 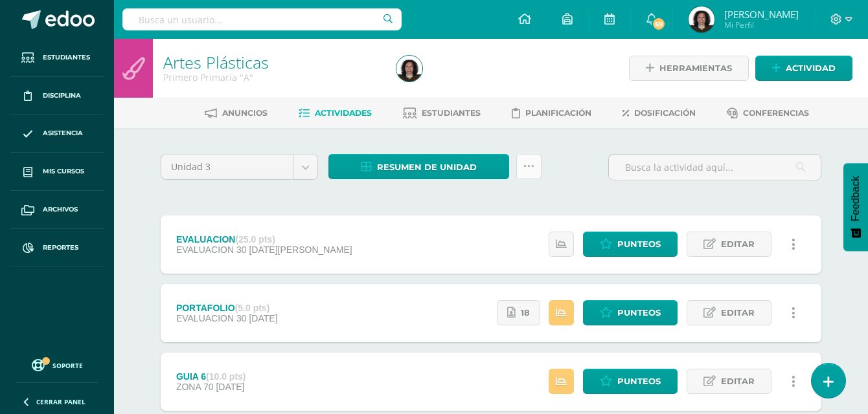 What do you see at coordinates (57, 96) in the screenshot?
I see `a: Disciplina` at bounding box center [57, 96].